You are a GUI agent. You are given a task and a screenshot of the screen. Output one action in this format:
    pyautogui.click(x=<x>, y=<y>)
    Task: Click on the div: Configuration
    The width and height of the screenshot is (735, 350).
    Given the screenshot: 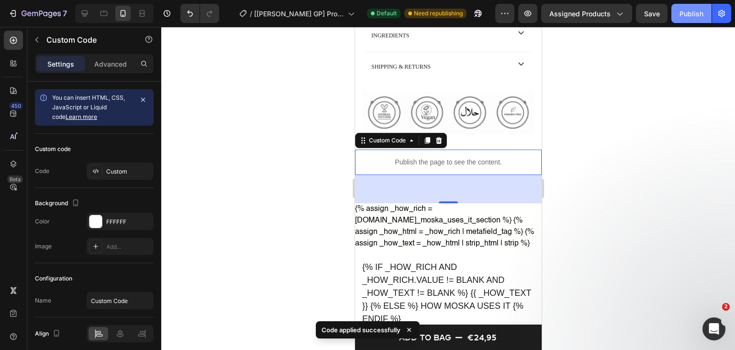 What is the action you would take?
    pyautogui.click(x=54, y=278)
    